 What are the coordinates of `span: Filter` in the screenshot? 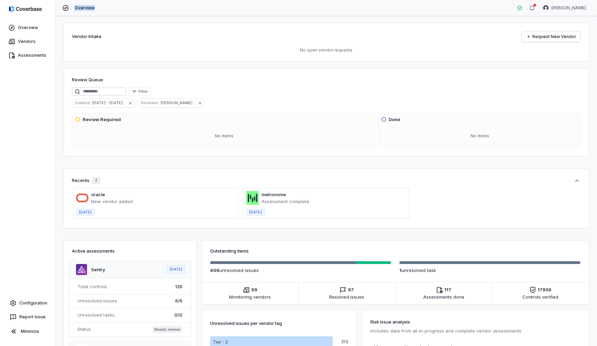 It's located at (143, 91).